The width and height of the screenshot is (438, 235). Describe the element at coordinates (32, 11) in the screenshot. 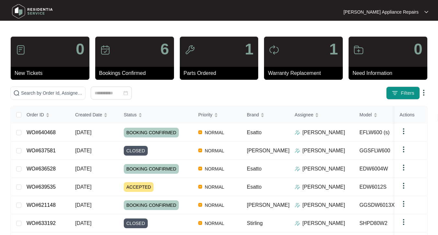

I see `img: residentia service logo` at that location.